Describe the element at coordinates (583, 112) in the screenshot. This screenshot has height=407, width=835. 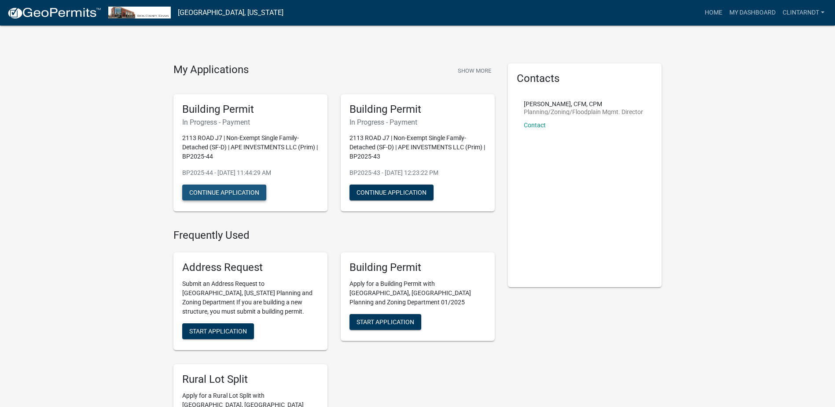
I see `p: Planning/Zoning/Floodplain Mgmt. Director` at that location.